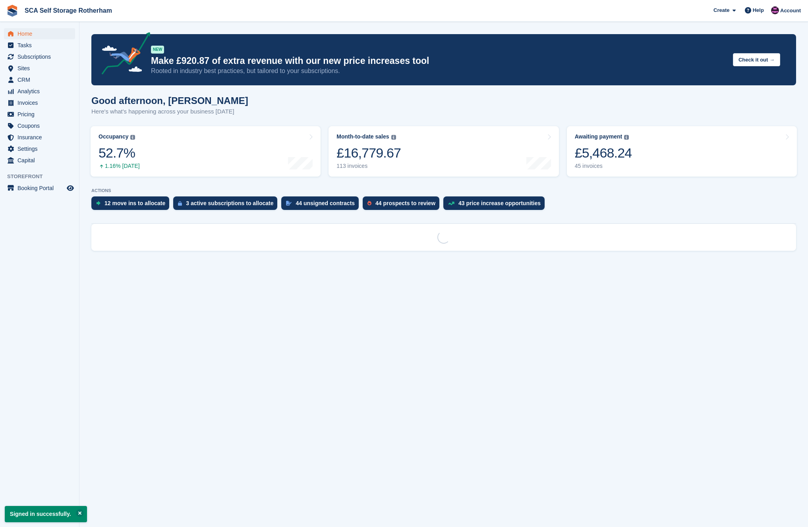 The width and height of the screenshot is (808, 527). Describe the element at coordinates (758, 10) in the screenshot. I see `span: Help` at that location.